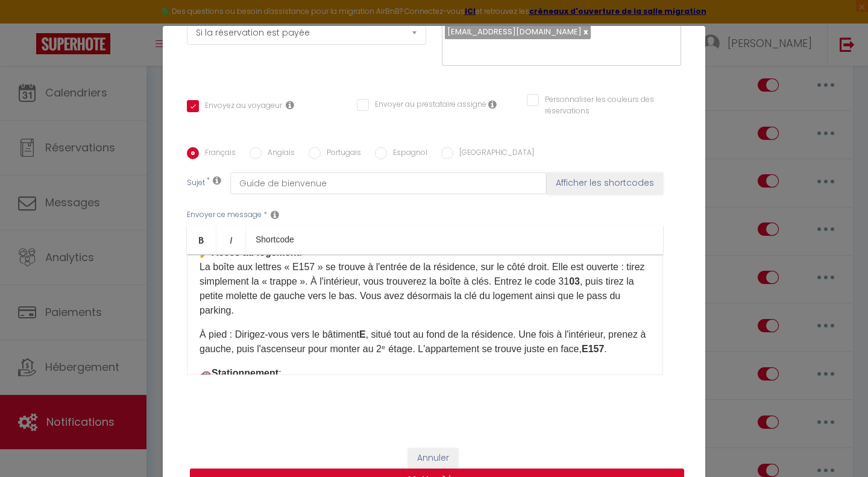 This screenshot has width=868, height=477. I want to click on a: Italic, so click(231, 240).